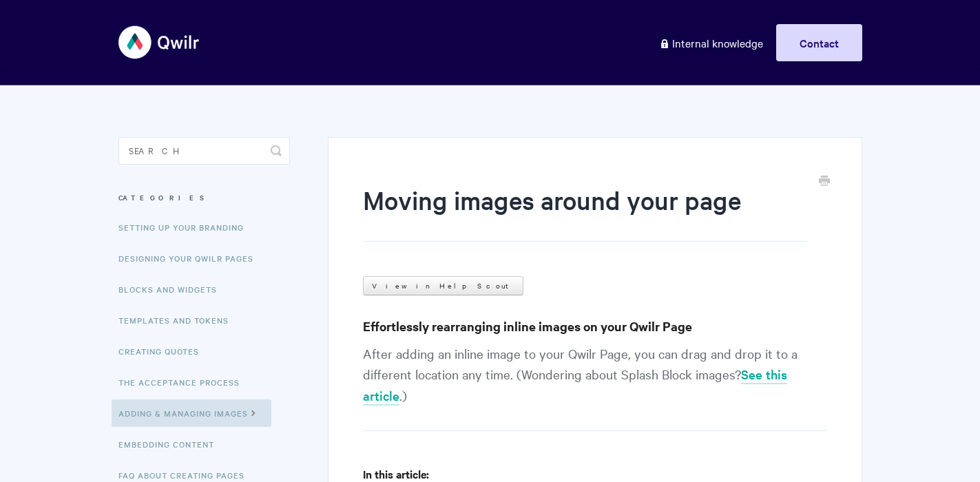 The image size is (980, 482). I want to click on img: Qwilr Help Center, so click(159, 42).